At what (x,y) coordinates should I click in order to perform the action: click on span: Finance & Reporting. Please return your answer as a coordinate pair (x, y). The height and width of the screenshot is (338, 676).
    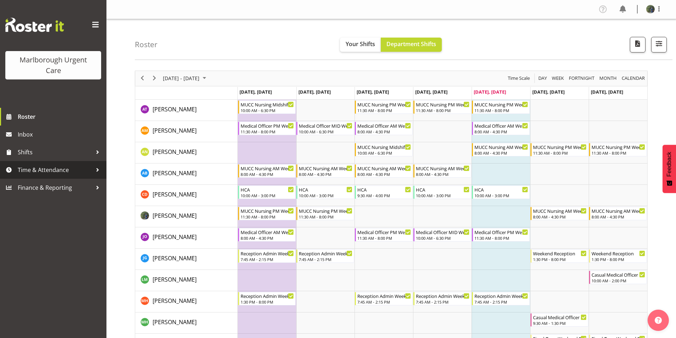
    Looking at the image, I should click on (55, 188).